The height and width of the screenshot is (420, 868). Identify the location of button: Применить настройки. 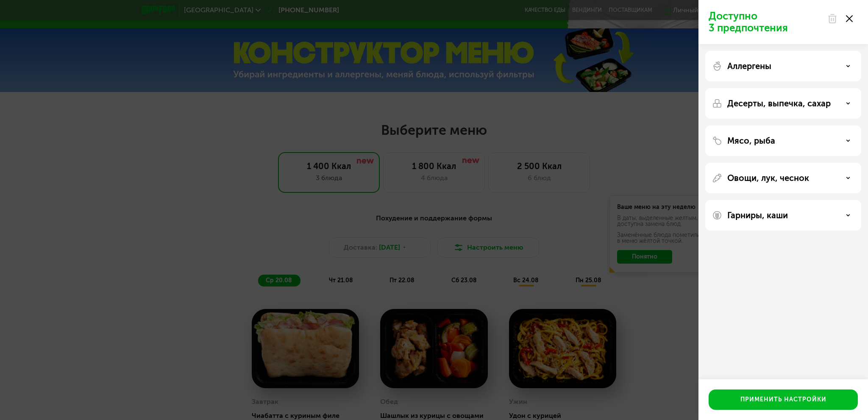
(783, 399).